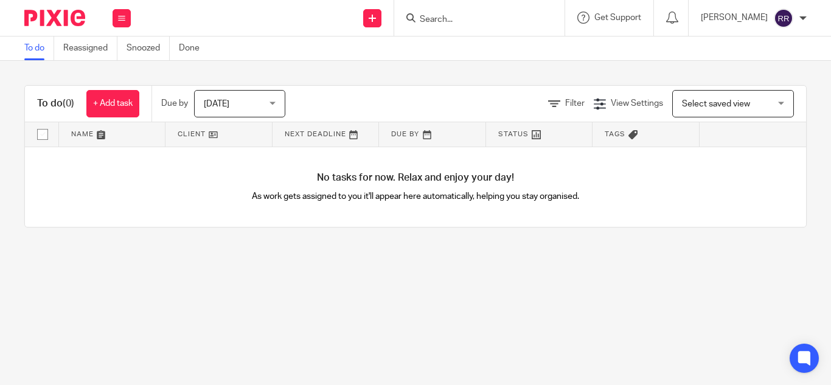  What do you see at coordinates (637, 103) in the screenshot?
I see `span: View Settings` at bounding box center [637, 103].